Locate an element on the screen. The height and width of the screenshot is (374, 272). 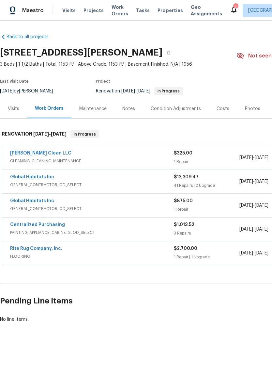
span: $1,013.52 is located at coordinates (184, 224).